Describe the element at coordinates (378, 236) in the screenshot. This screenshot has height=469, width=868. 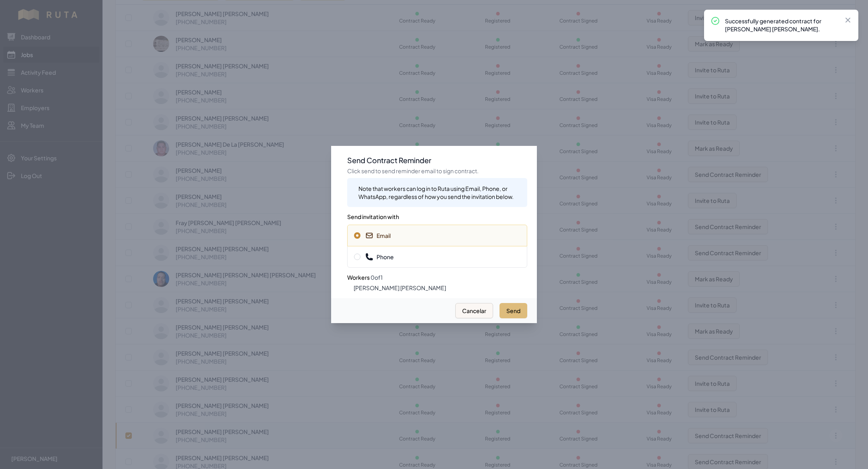
I see `span: Email` at that location.